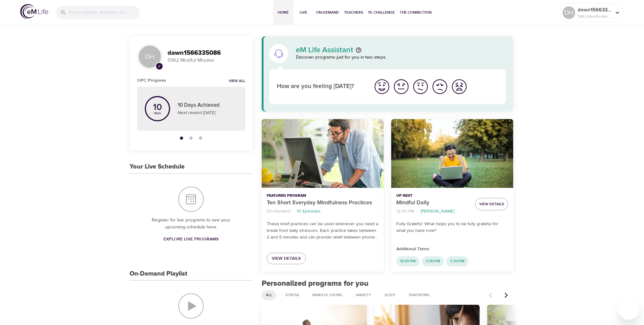 Image resolution: width=644 pixels, height=325 pixels. What do you see at coordinates (278, 211) in the screenshot?
I see `p: On-Demand` at bounding box center [278, 211].